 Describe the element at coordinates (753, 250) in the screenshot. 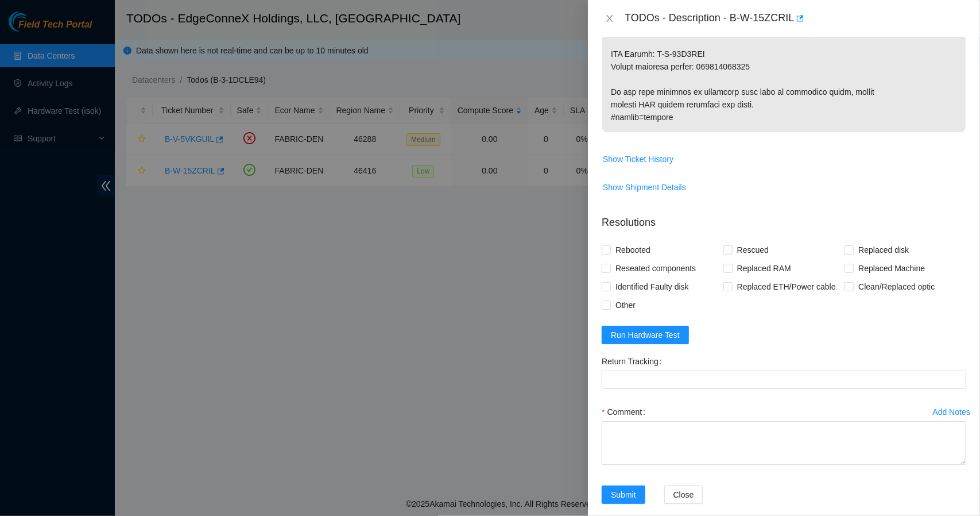

I see `span: Rescued` at that location.